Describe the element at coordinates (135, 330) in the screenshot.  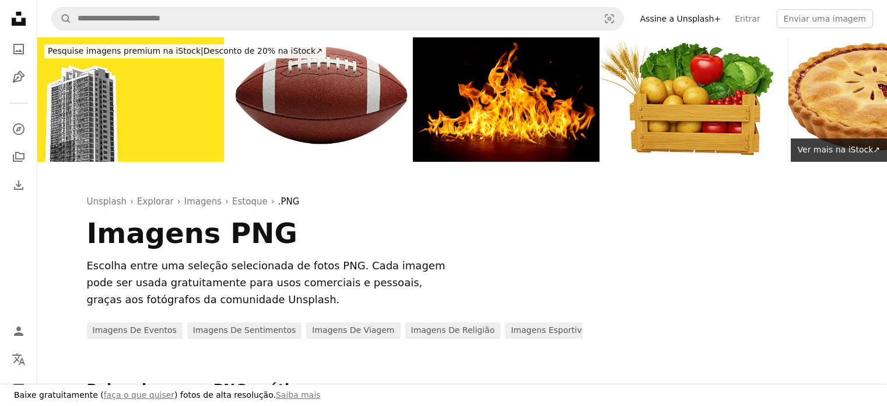
I see `a: Imagens de Eventos` at that location.